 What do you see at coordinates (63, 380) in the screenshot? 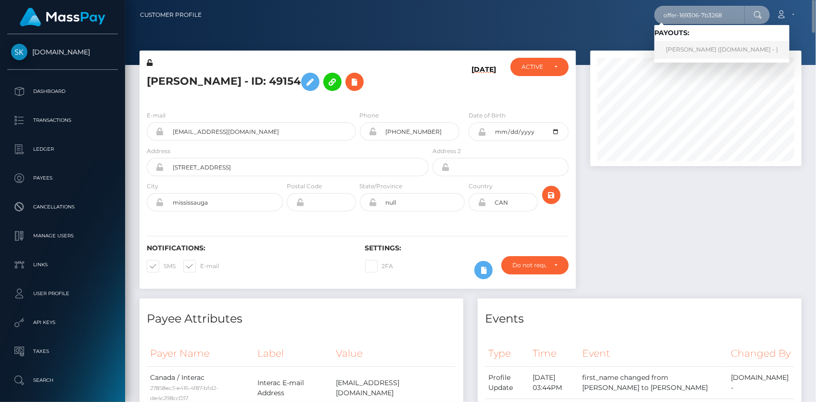
I see `p: Search` at bounding box center [63, 380].